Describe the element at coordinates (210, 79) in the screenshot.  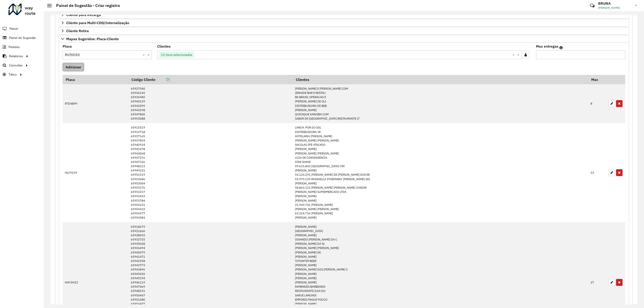
I see `th: Código Cliente` at that location.